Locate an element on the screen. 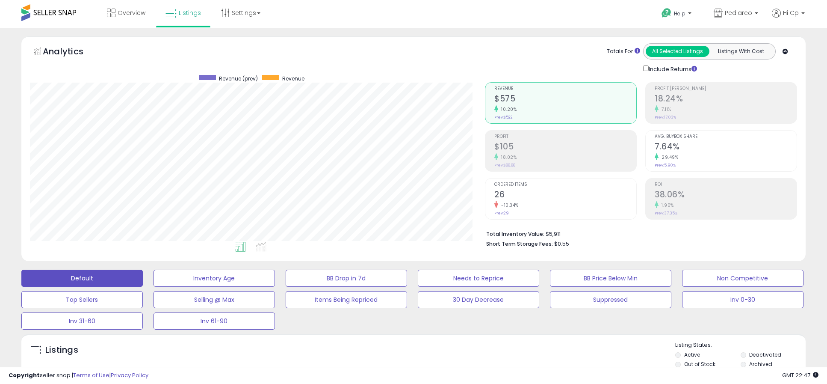  span: Listings is located at coordinates (190, 13).